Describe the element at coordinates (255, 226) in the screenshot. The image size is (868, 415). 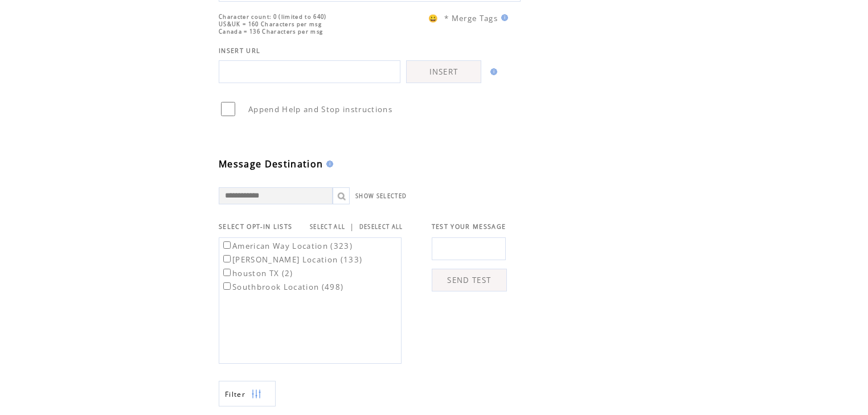
I see `span: SELECT OPT-IN LISTS` at that location.